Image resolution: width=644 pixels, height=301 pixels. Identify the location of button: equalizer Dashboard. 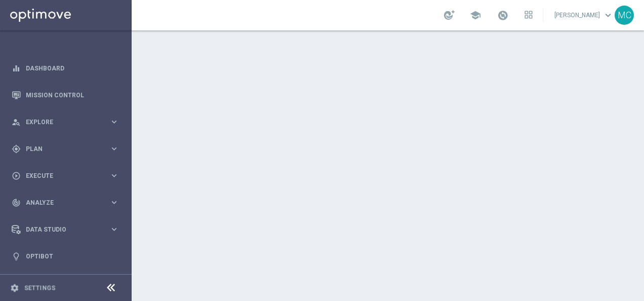
(65, 69).